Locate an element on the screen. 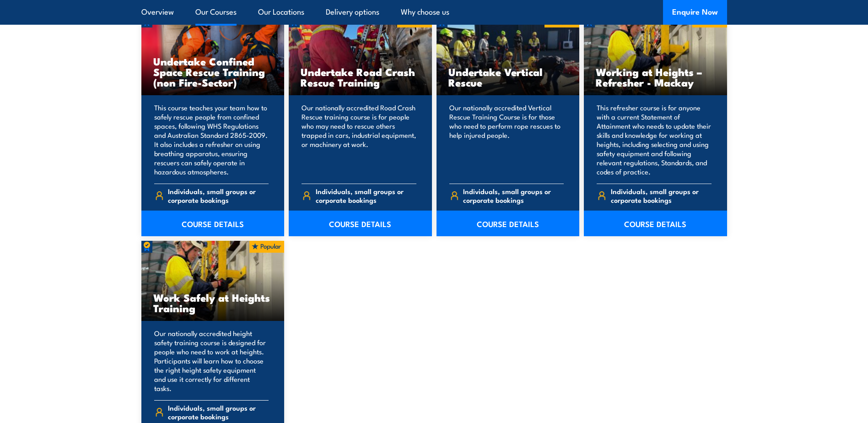 The height and width of the screenshot is (423, 868). p: This course teaches your team how to safely rescue people from confined spaces, following WHS Reg... is located at coordinates (211, 140).